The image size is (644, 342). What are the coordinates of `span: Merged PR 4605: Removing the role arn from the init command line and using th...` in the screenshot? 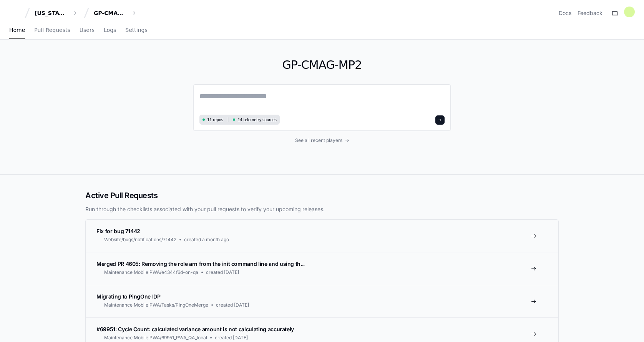 It's located at (201, 263).